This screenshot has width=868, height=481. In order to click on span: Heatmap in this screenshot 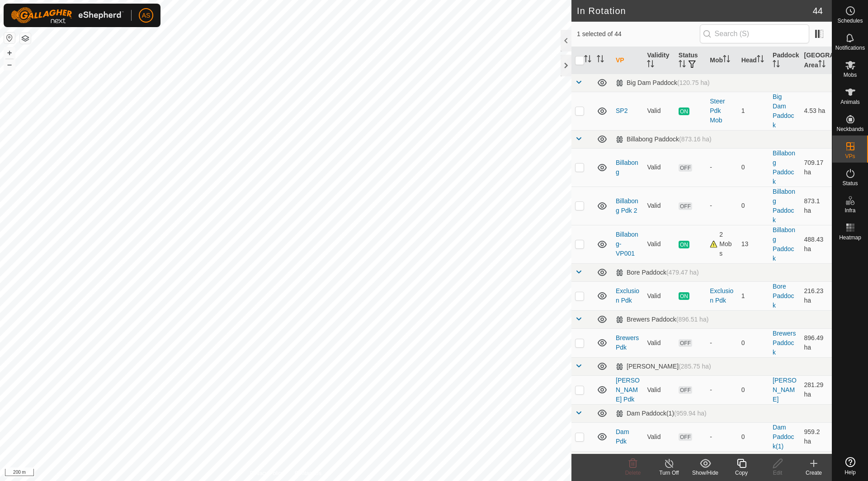, I will do `click(850, 238)`.